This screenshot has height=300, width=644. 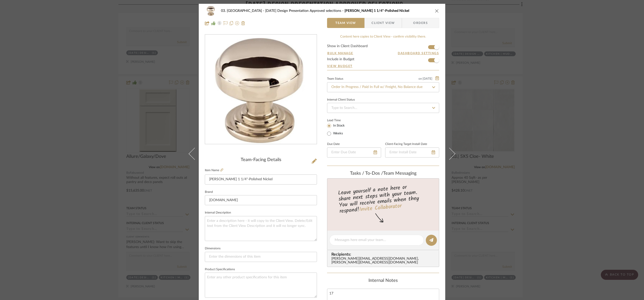 What do you see at coordinates (261, 257) in the screenshot?
I see `input: Enter the dimensions of this item` at bounding box center [261, 257].